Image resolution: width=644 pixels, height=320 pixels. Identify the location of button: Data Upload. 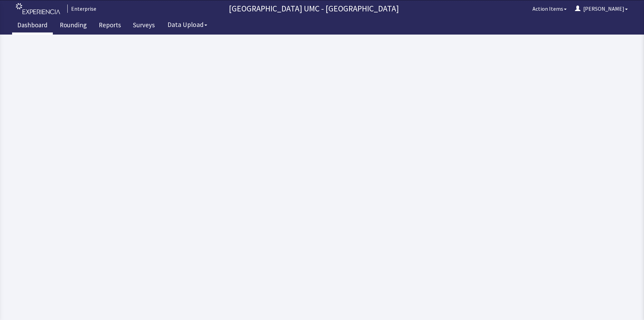
(187, 24).